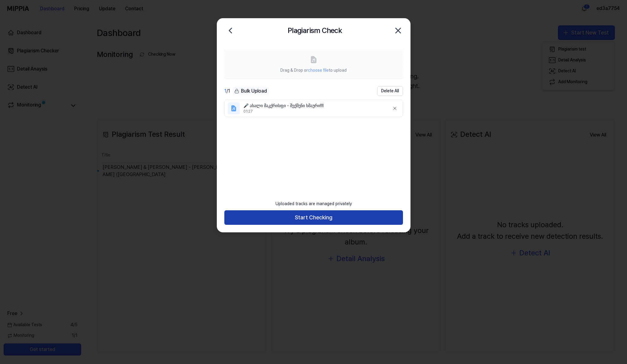 The image size is (627, 364). Describe the element at coordinates (315, 111) in the screenshot. I see `div: 01:27` at that location.